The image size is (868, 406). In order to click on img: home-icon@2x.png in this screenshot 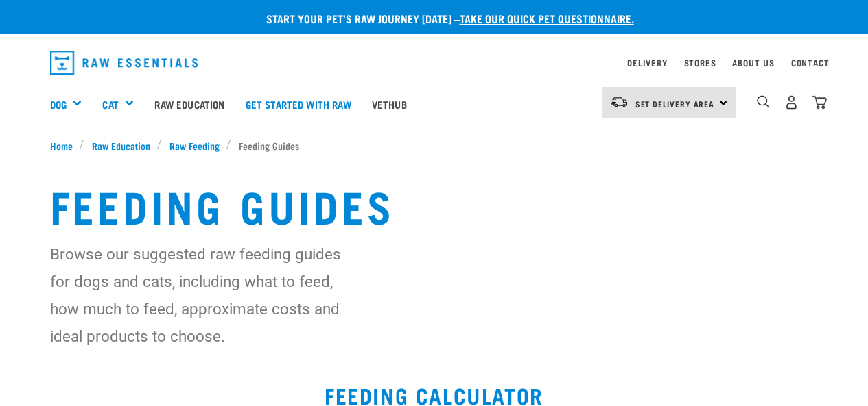, I will do `click(819, 102)`.